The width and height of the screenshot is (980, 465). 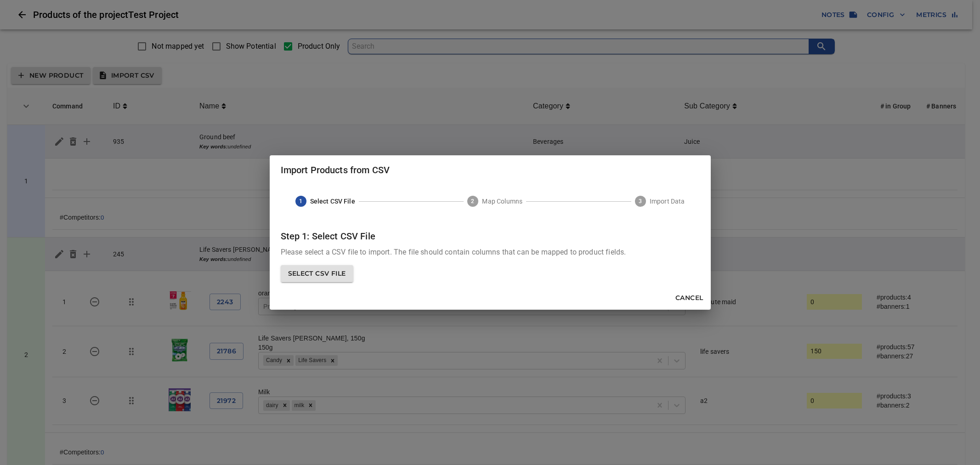 I want to click on text: 1, so click(x=300, y=201).